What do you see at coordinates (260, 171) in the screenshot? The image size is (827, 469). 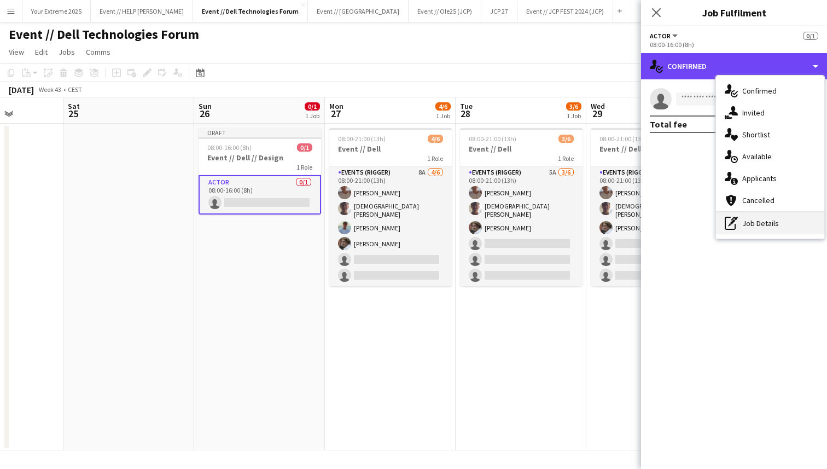 I see `app-job-card: Draft08:00-16:00 (8h)0/1Event // Dell // Design1 RoleActor0/108:00-16:00 (8h)` at bounding box center [260, 171].